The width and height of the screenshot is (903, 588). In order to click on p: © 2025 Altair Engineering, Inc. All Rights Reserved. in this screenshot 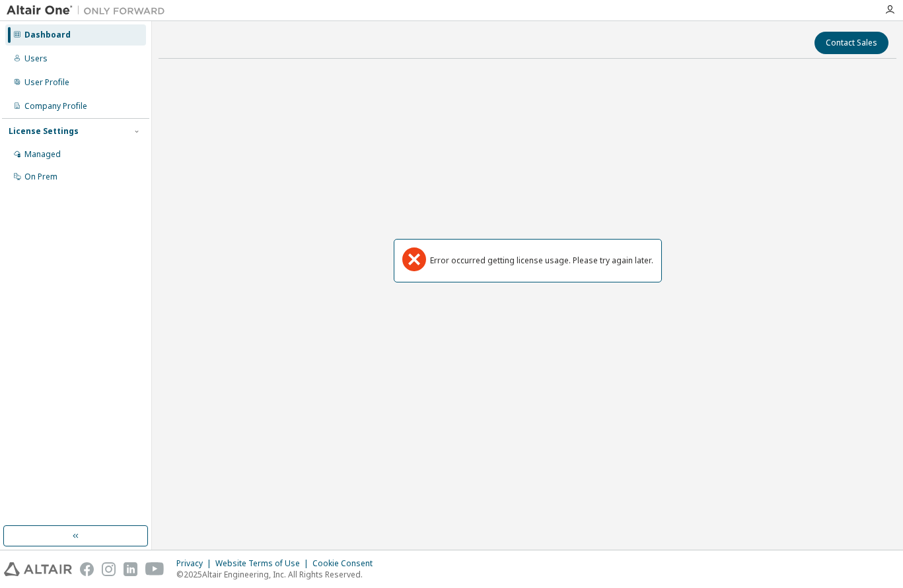, I will do `click(278, 574)`.